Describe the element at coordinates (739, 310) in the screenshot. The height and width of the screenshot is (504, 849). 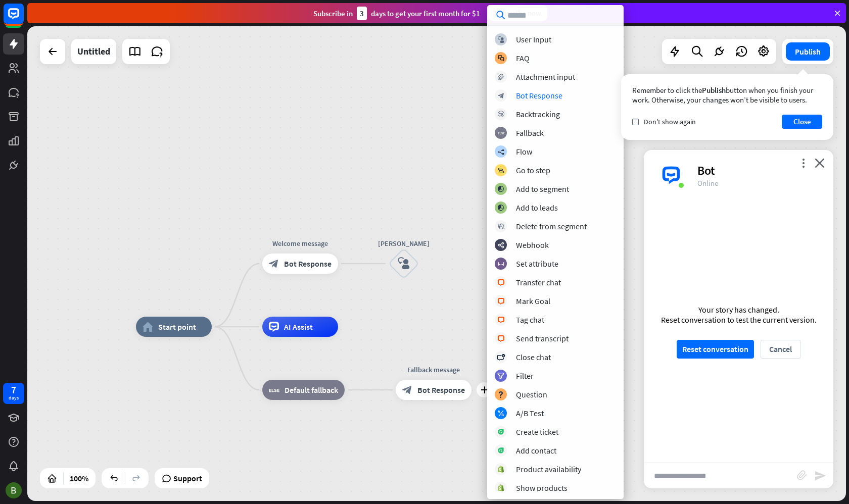
I see `div: Your story has changed.` at that location.